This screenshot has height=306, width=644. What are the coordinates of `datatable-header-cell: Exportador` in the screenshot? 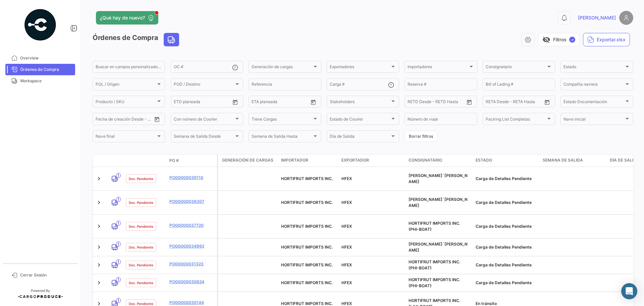 It's located at (373, 161).